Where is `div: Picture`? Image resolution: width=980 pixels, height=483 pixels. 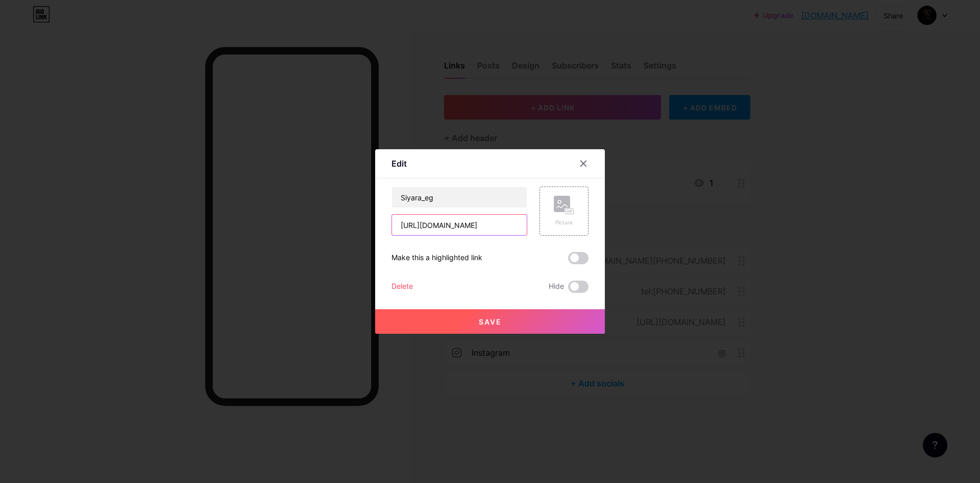 div: Picture is located at coordinates (565, 223).